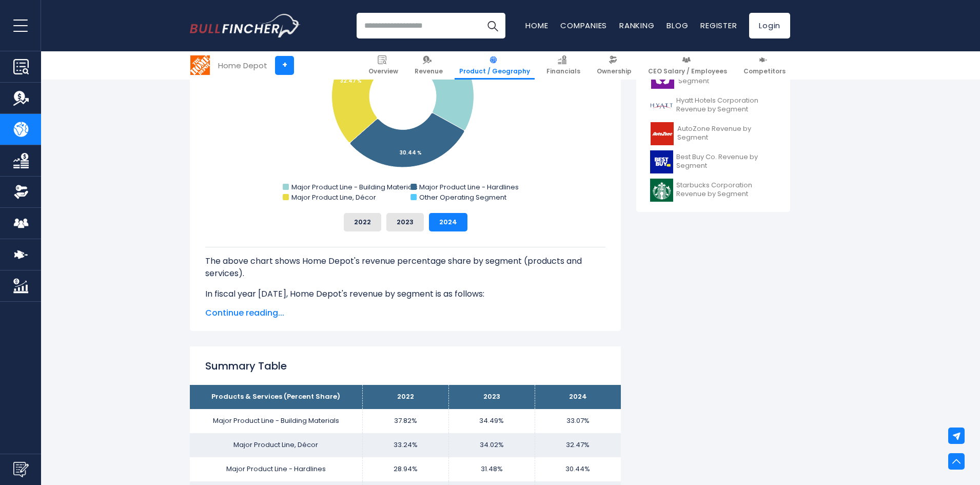  What do you see at coordinates (726, 162) in the screenshot?
I see `span: Best Buy Co. Revenue by Segment` at bounding box center [726, 162].